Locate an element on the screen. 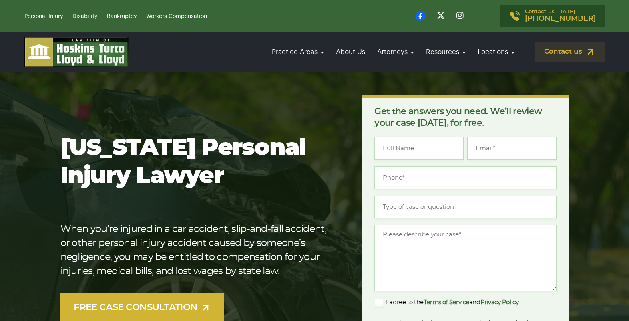  input: Type of case or question is located at coordinates (465, 207).